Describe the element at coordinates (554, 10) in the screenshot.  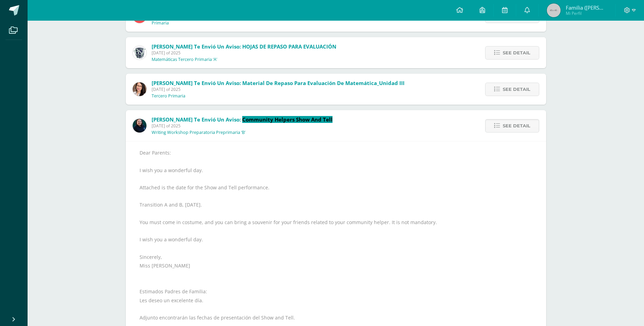
I see `img: 45x45` at that location.